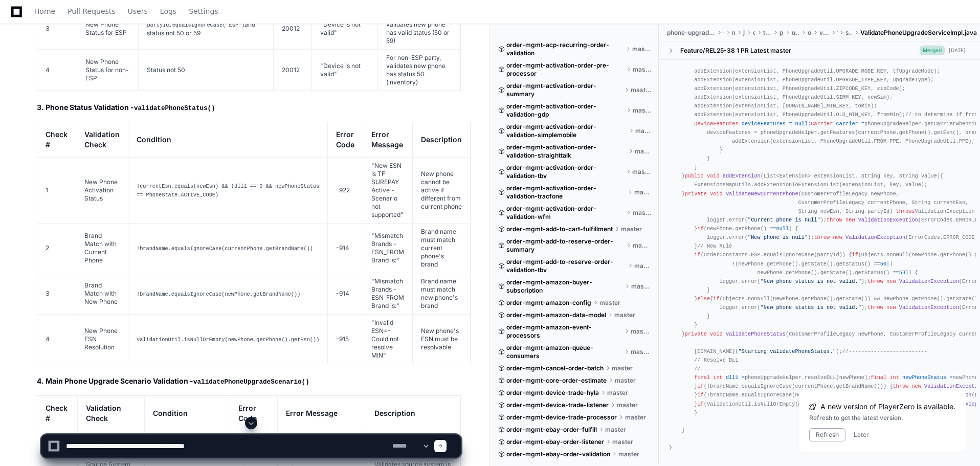 The width and height of the screenshot is (980, 466). What do you see at coordinates (102, 339) in the screenshot?
I see `td: New Phone ESN Resolution` at bounding box center [102, 339].